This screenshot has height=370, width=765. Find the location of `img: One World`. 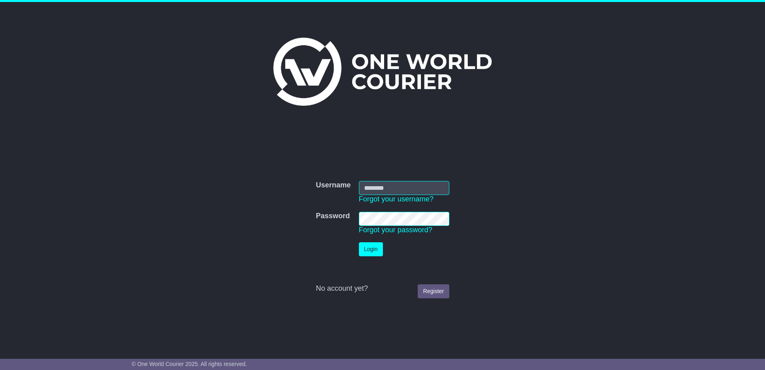

img: One World is located at coordinates (383, 72).